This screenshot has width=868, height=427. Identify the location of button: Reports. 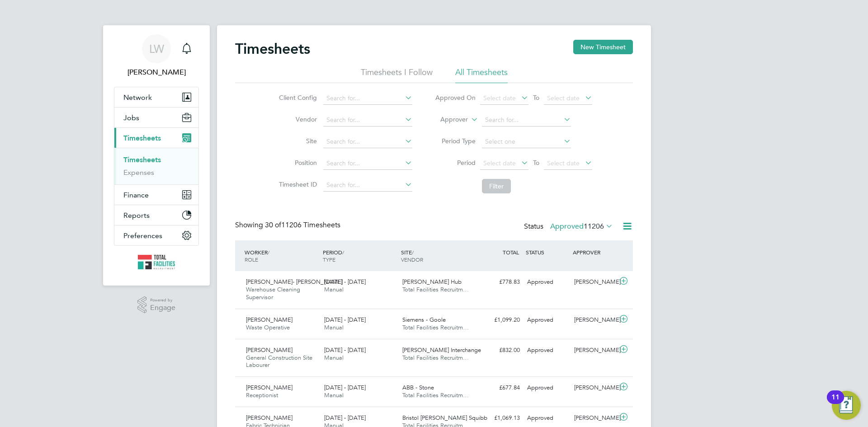
(156, 215).